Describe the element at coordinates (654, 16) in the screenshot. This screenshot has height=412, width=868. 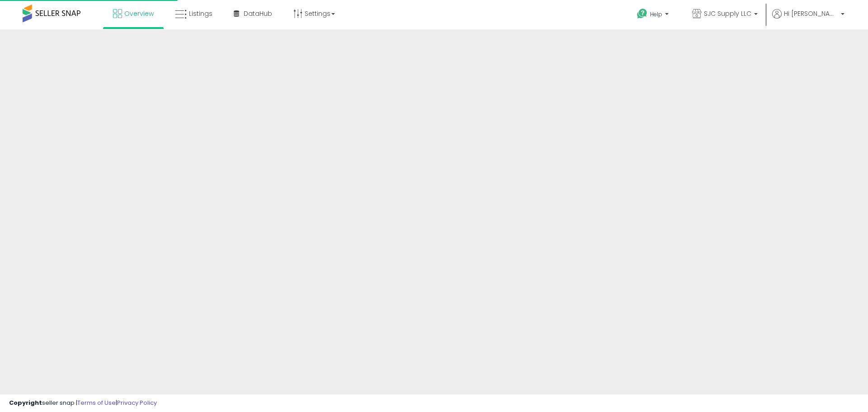
I see `a: Help` at that location.